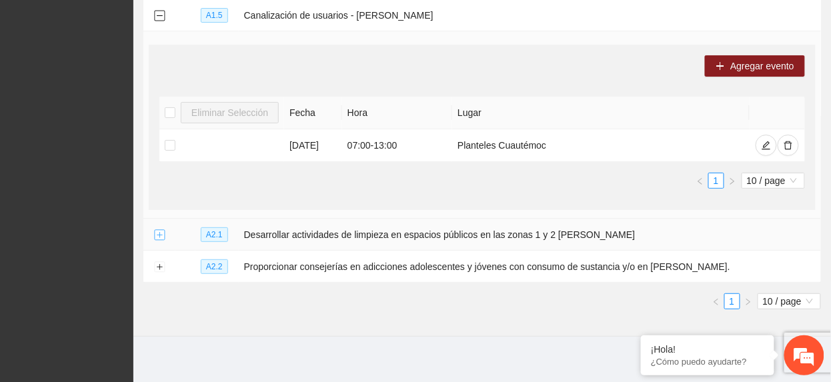 The height and width of the screenshot is (382, 831). Describe the element at coordinates (720, 67) in the screenshot. I see `span: plus` at that location.